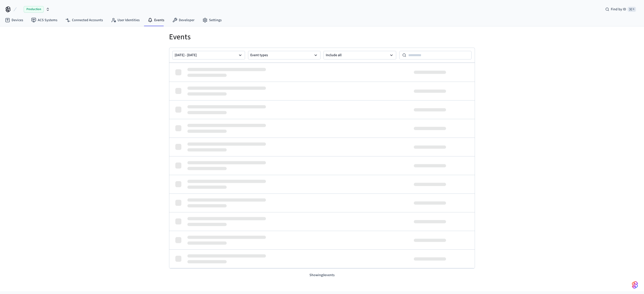 This screenshot has height=294, width=644. I want to click on a: Connected Accounts, so click(84, 20).